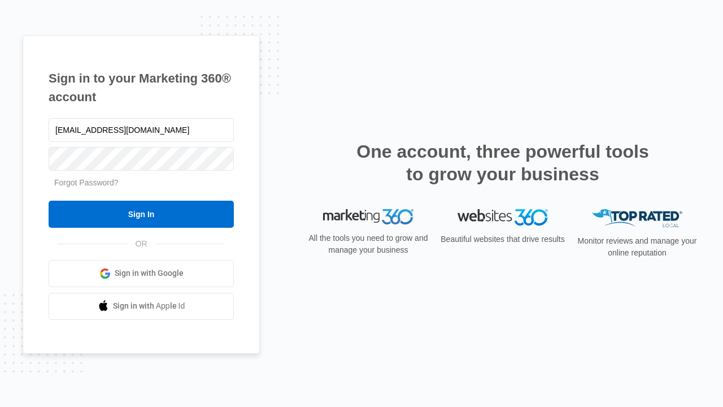 The image size is (723, 407). I want to click on a: Sign in with Apple Id, so click(141, 306).